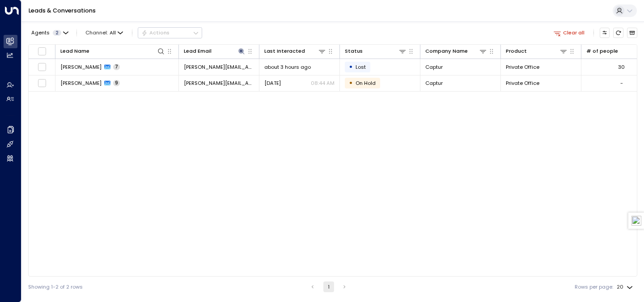 The image size is (644, 302). I want to click on button: page 1, so click(329, 287).